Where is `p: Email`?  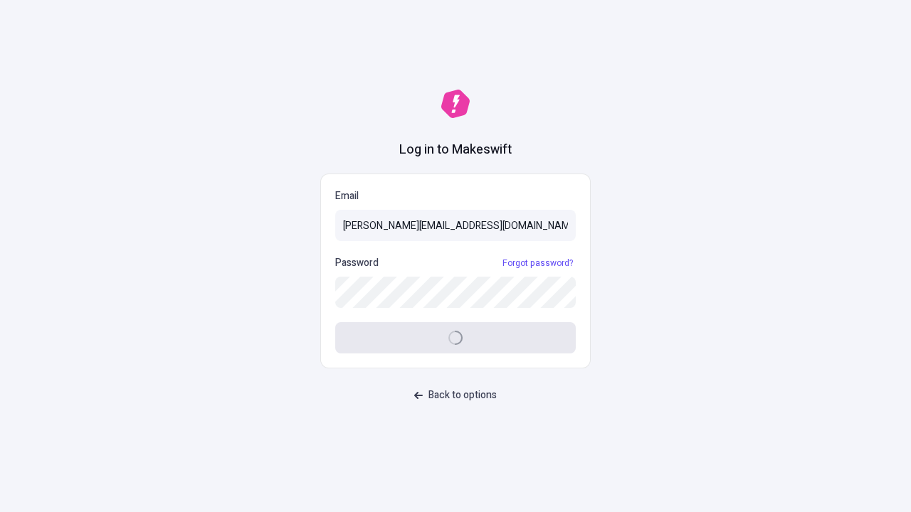
p: Email is located at coordinates (455, 196).